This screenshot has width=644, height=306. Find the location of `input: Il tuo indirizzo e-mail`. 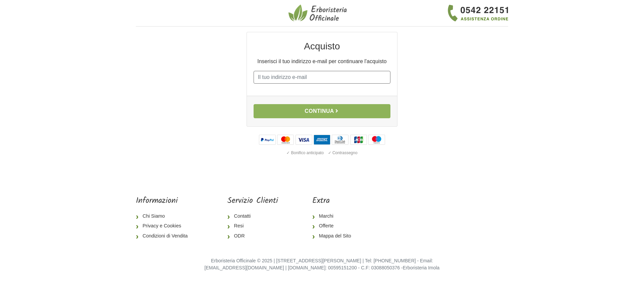

input: Il tuo indirizzo e-mail is located at coordinates (322, 77).